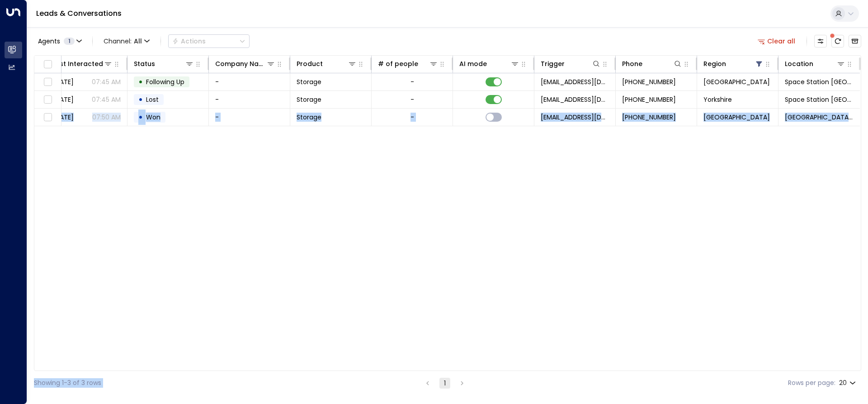 The image size is (868, 404). What do you see at coordinates (63, 100) in the screenshot?
I see `span: Aug 09, 2025` at bounding box center [63, 100].